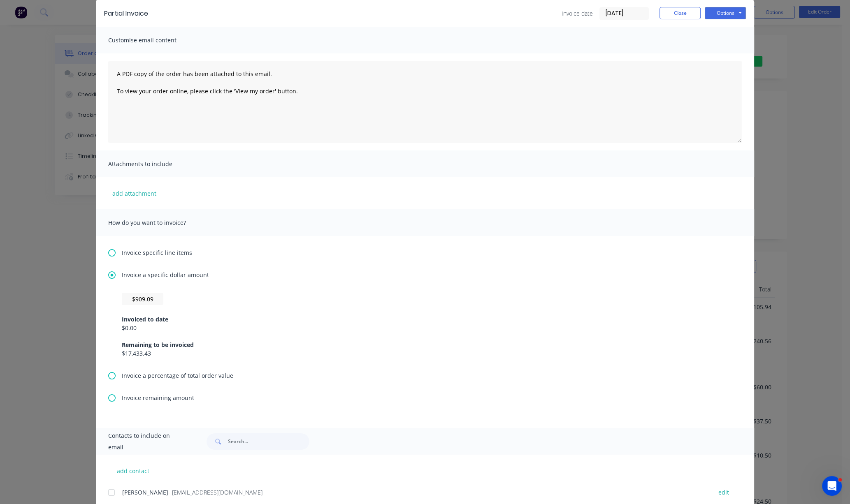 This screenshot has height=504, width=850. What do you see at coordinates (147, 442) in the screenshot?
I see `span: Contacts to include on email` at bounding box center [147, 442].